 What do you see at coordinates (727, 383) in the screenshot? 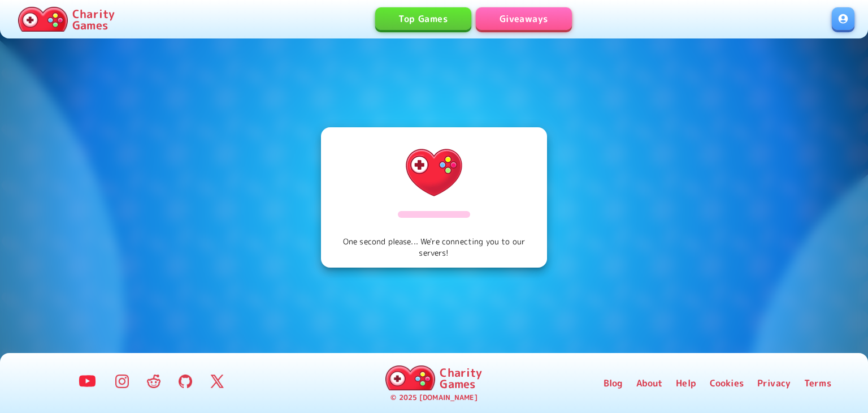
I see `a: Cookies` at bounding box center [727, 383].